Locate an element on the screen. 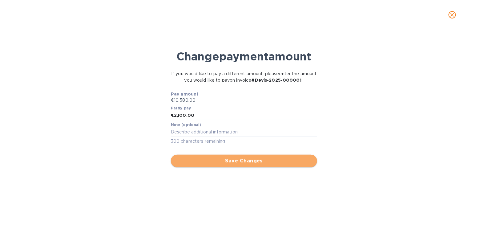 The image size is (488, 233). input: Enter the amount you would like to pay is located at coordinates (245, 115).